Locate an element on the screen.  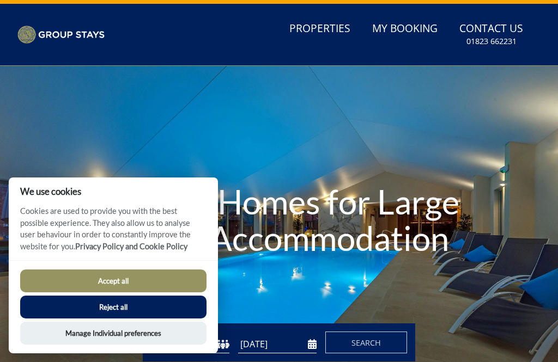
button: Manage Individual preferences is located at coordinates (113, 334).